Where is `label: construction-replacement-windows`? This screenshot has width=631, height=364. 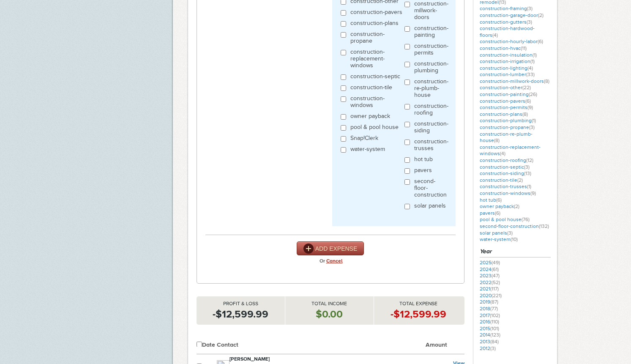 label: construction-replacement-windows is located at coordinates (377, 59).